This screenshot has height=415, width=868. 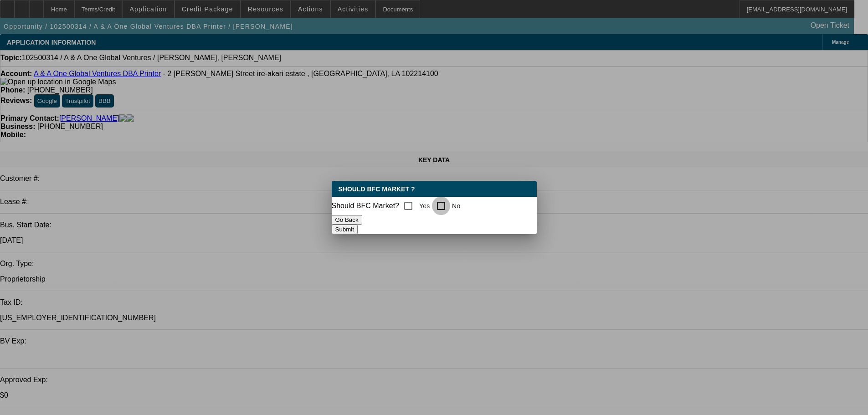 I want to click on label: Yes, so click(x=424, y=206).